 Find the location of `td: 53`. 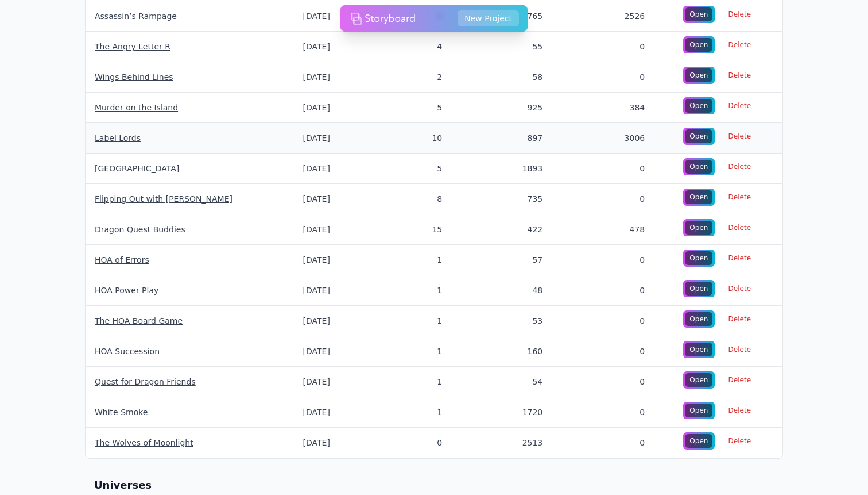

td: 53 is located at coordinates (506, 320).